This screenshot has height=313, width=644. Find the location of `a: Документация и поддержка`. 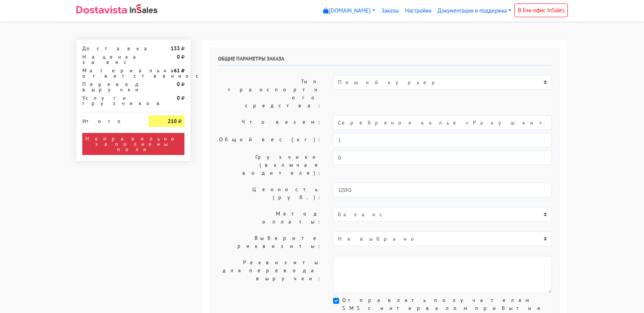

a: Документация и поддержка is located at coordinates (474, 11).